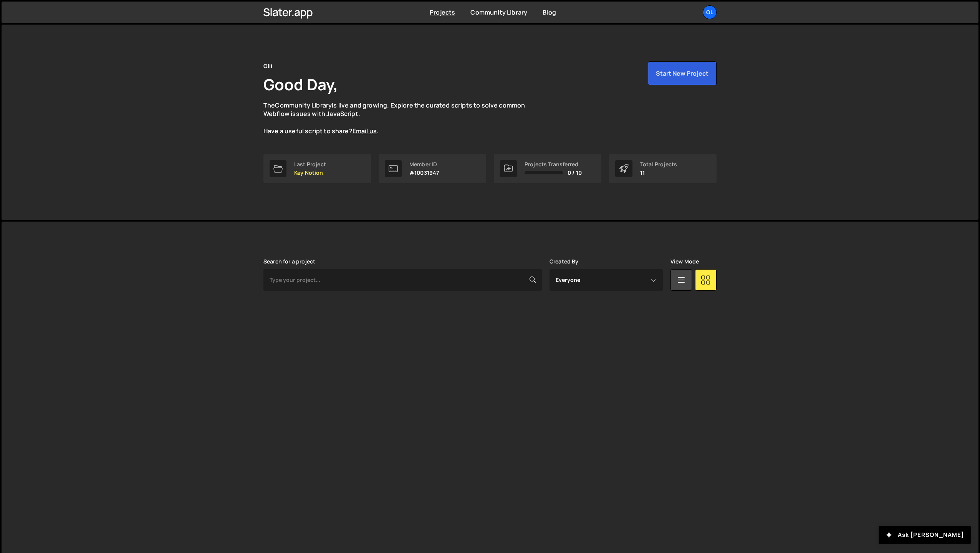  I want to click on label: Search for a project, so click(289, 261).